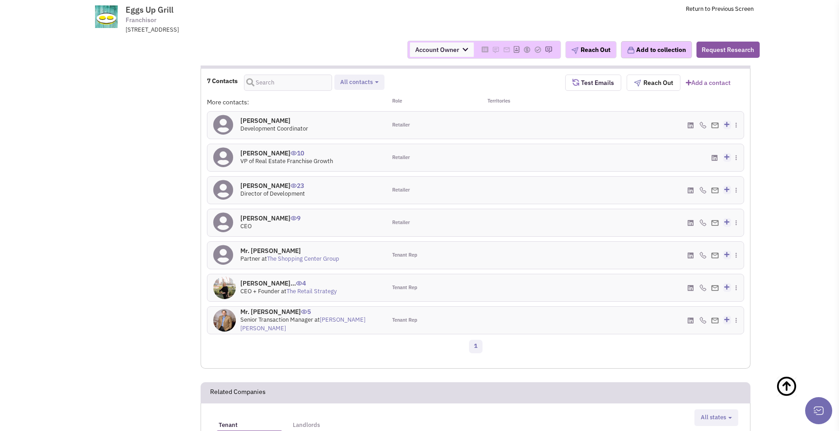  What do you see at coordinates (656, 50) in the screenshot?
I see `button: Add to collection` at bounding box center [656, 50].